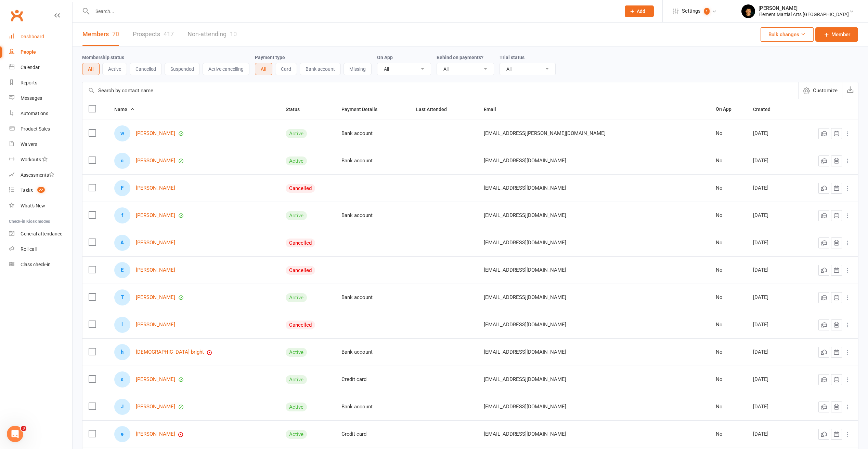 This screenshot has height=449, width=868. Describe the element at coordinates (122, 134) in the screenshot. I see `div: w` at that location.